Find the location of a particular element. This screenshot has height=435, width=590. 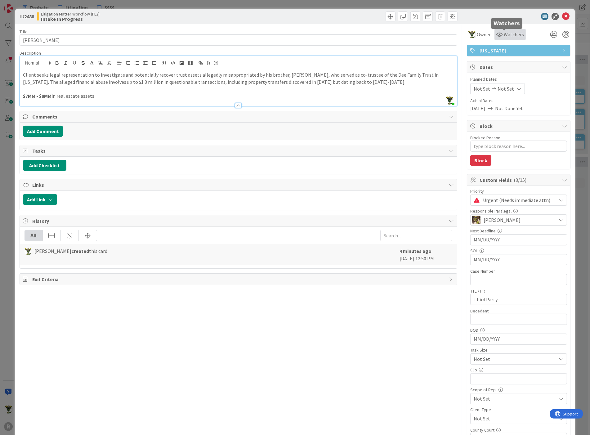

span: Links is located at coordinates (239, 185).